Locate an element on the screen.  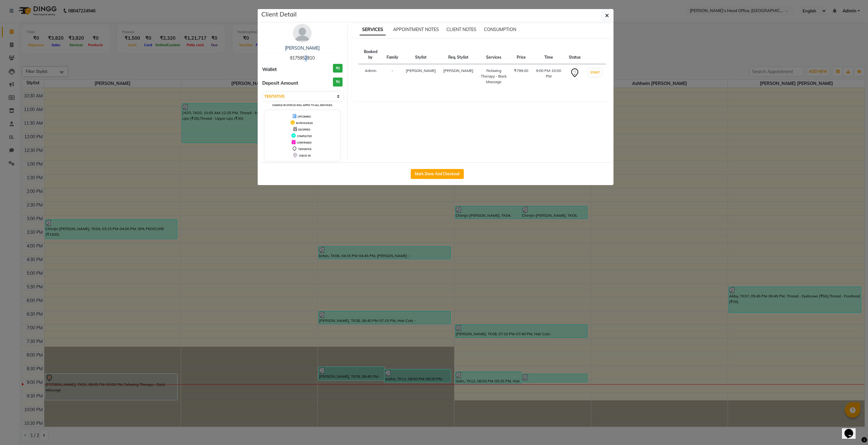
td: Admin is located at coordinates (370, 76).